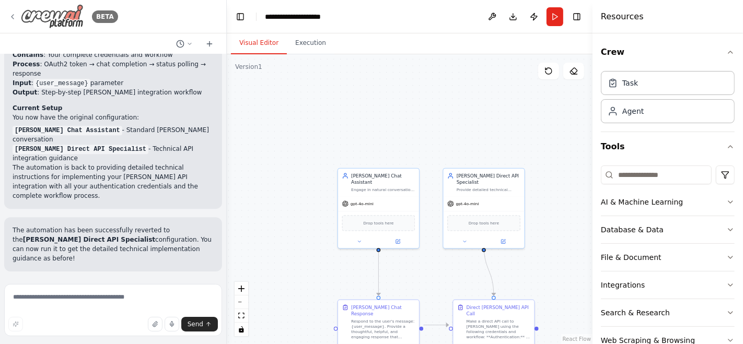 This screenshot has height=344, width=743. I want to click on div: Task, so click(630, 83).